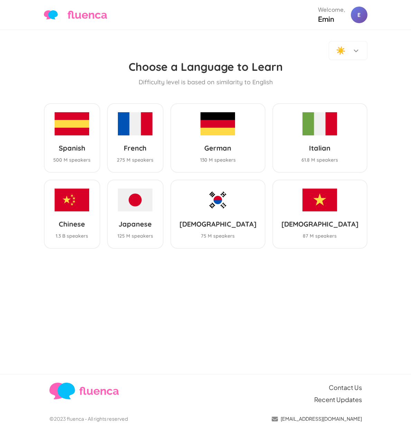 Image resolution: width=411 pixels, height=439 pixels. Describe the element at coordinates (218, 200) in the screenshot. I see `img: south-korea.png` at that location.